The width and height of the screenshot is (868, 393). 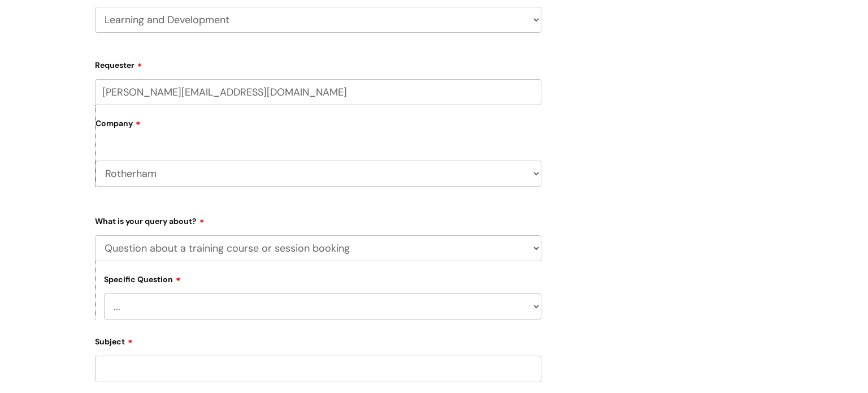 What do you see at coordinates (318, 127) in the screenshot?
I see `label: Company` at bounding box center [318, 127].